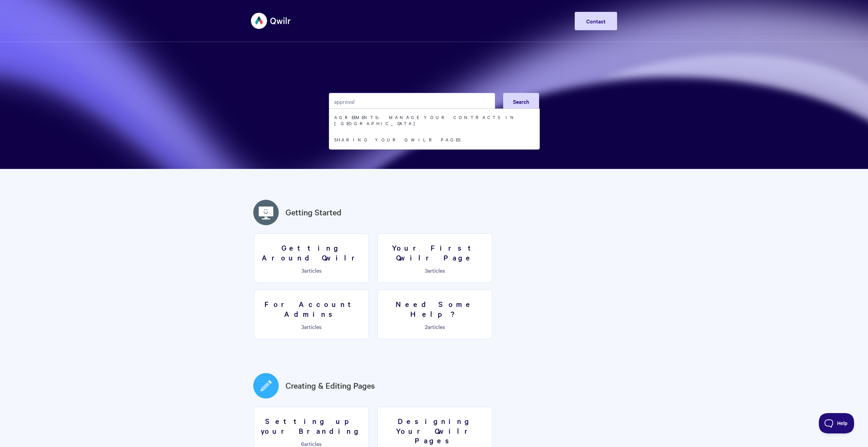 The height and width of the screenshot is (447, 868). What do you see at coordinates (434, 252) in the screenshot?
I see `h3: Your First Qwilr Page` at bounding box center [434, 252].